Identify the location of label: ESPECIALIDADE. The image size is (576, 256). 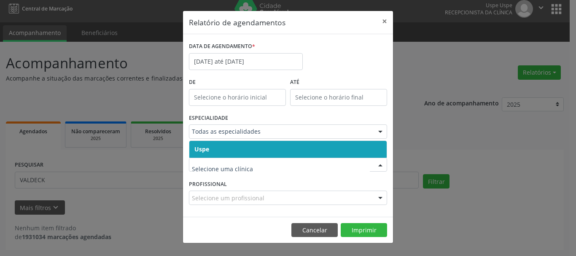
(208, 118).